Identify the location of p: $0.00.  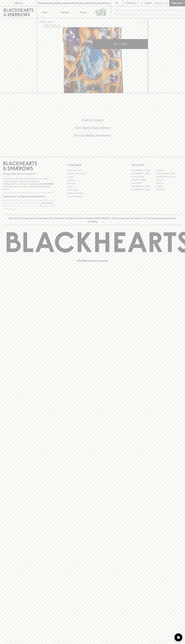
(158, 3).